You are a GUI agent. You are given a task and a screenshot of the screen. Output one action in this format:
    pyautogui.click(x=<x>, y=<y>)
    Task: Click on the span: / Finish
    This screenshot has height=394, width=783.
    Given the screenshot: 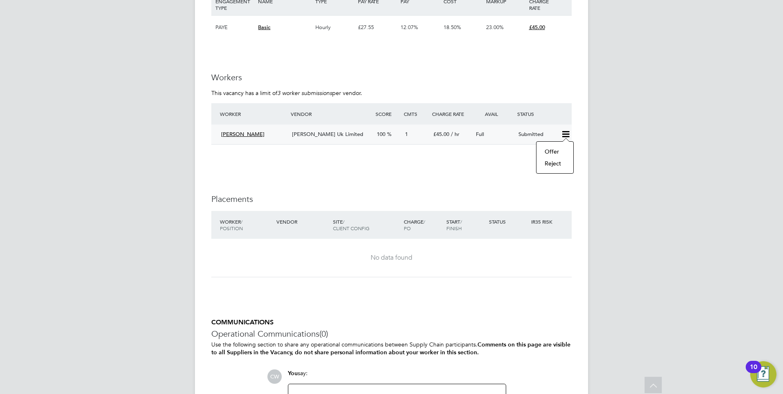 What is the action you would take?
    pyautogui.click(x=454, y=225)
    